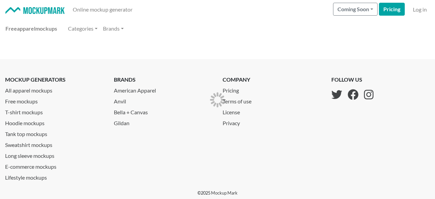  Describe the element at coordinates (163, 111) in the screenshot. I see `a: Bella + Canvas` at that location.